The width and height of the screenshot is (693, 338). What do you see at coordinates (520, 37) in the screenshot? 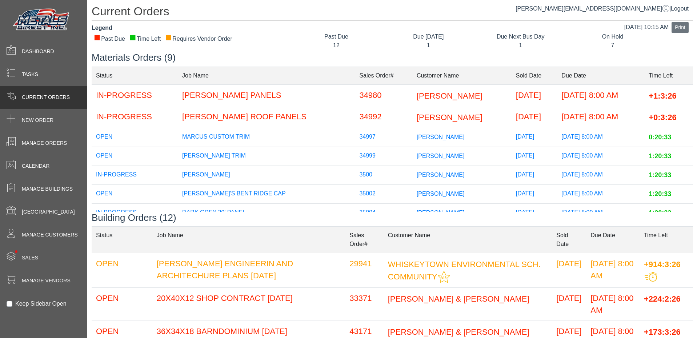
I see `div: Due Next Bus Day` at bounding box center [520, 37].